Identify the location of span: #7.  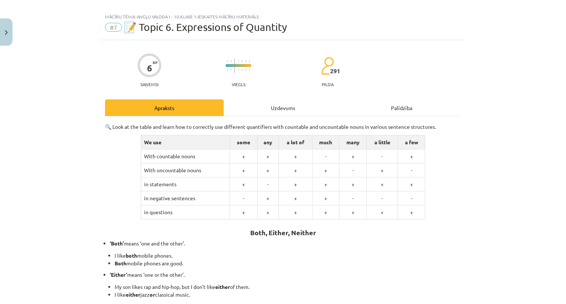
(113, 27).